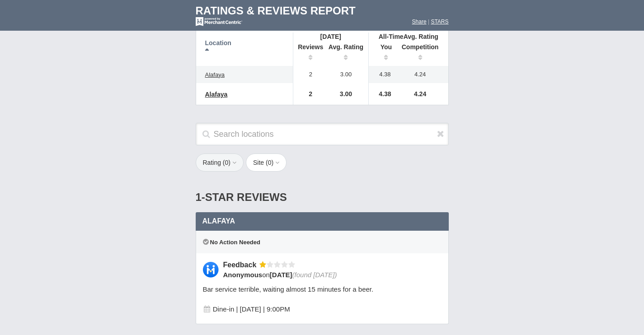 The width and height of the screenshot is (644, 335). Describe the element at coordinates (308, 53) in the screenshot. I see `th: Reviews: activate to sort column ascending` at that location.